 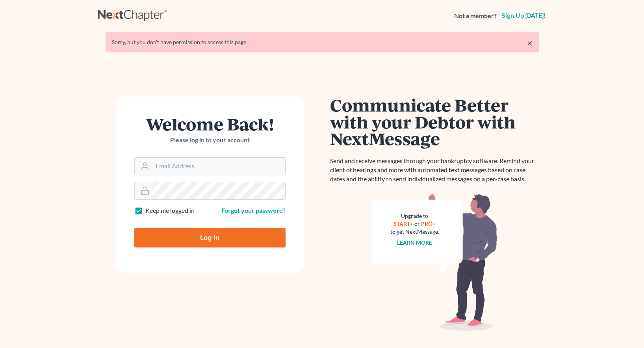 What do you see at coordinates (414, 216) in the screenshot?
I see `div: Upgrade to` at bounding box center [414, 216].